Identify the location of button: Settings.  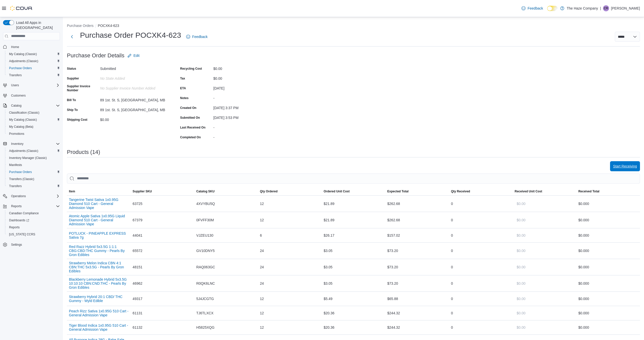
(31, 245).